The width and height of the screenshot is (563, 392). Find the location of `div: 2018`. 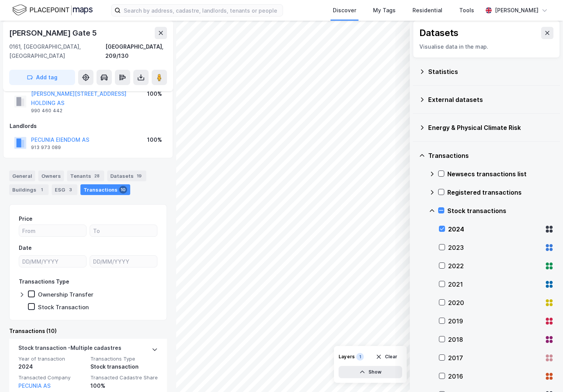

div: 2018 is located at coordinates (495, 339).